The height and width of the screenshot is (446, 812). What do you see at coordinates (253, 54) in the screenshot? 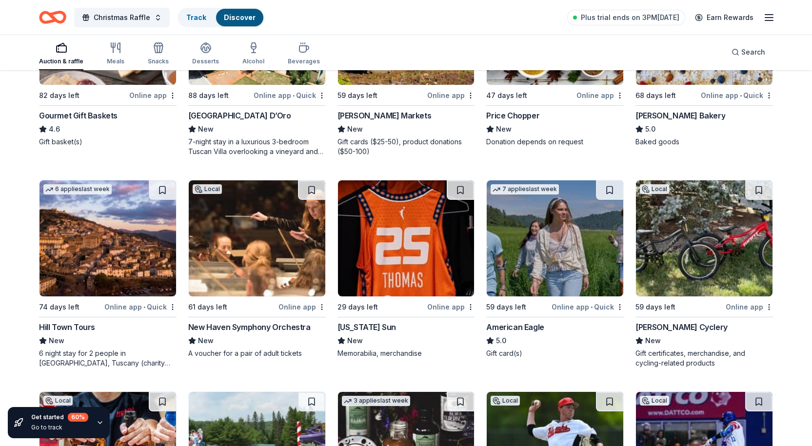
I see `button: Alcohol` at bounding box center [253, 54].